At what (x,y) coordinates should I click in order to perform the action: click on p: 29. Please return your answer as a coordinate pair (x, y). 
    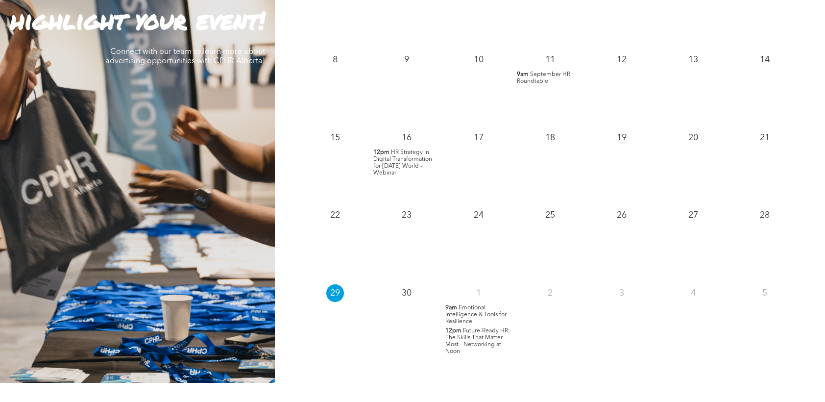
    Looking at the image, I should click on (335, 293).